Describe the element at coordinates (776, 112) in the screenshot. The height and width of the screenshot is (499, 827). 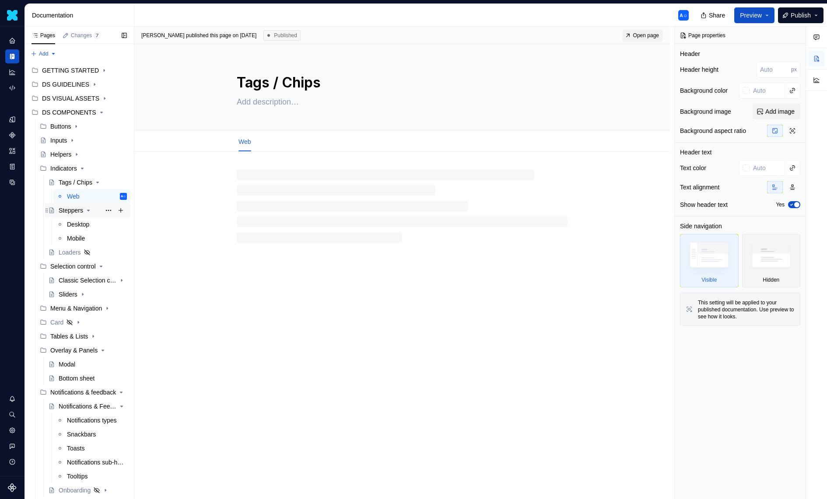
I see `button: Add image` at that location.